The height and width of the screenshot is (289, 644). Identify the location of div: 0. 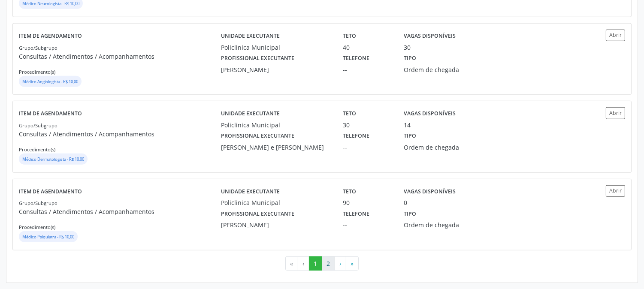
(405, 202).